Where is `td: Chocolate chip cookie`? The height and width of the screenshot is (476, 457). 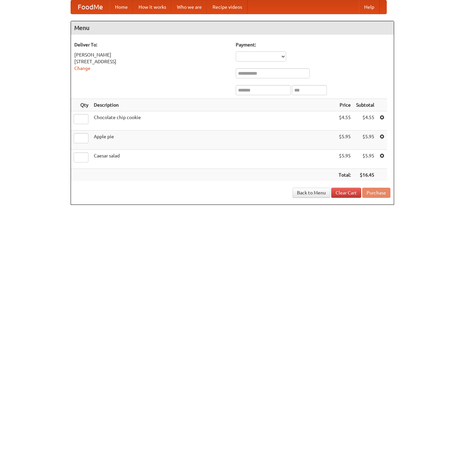 td: Chocolate chip cookie is located at coordinates (213, 121).